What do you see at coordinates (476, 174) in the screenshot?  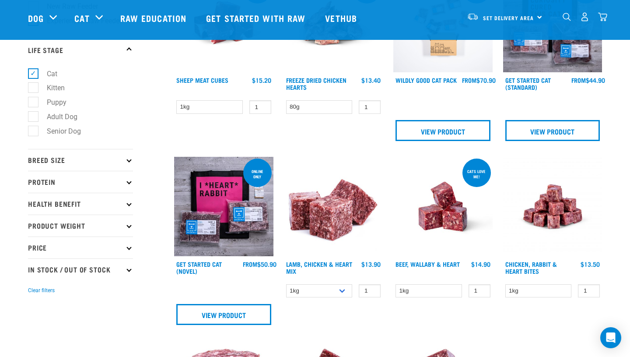 I see `div: Cats love me!` at bounding box center [476, 174].